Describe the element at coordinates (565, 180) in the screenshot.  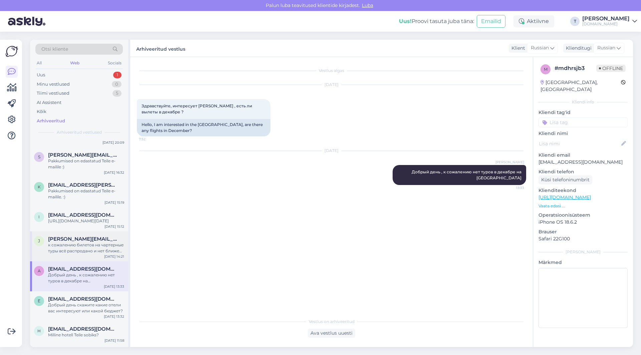
I see `div: Küsi telefoninumbrit` at that location.